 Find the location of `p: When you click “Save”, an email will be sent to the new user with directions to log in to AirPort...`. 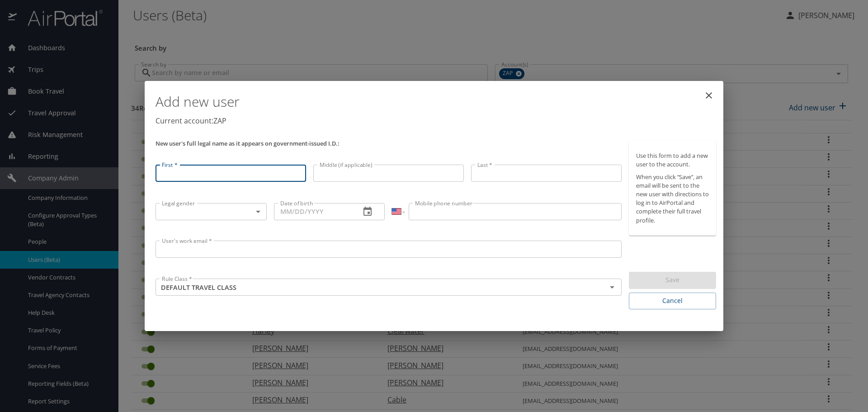

p: When you click “Save”, an email will be sent to the new user with directions to log in to AirPort... is located at coordinates (672, 198).